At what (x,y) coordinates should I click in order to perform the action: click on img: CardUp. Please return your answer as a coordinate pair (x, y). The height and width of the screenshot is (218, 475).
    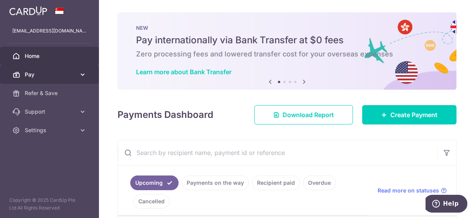
    Looking at the image, I should click on (28, 11).